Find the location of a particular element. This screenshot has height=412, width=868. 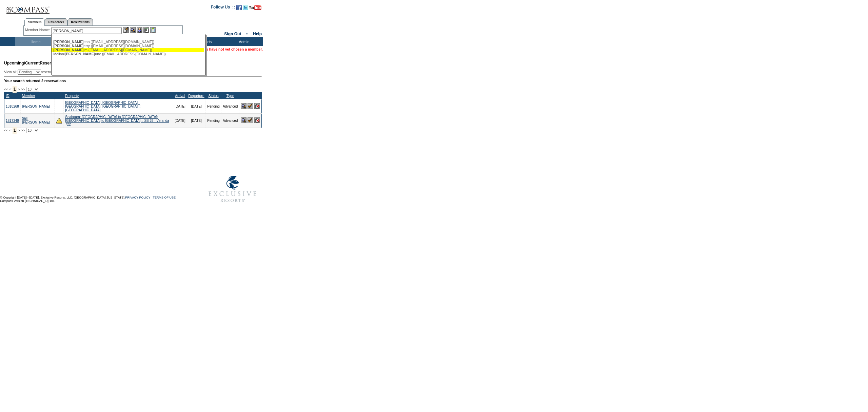

a: Sign Out is located at coordinates (232, 34).